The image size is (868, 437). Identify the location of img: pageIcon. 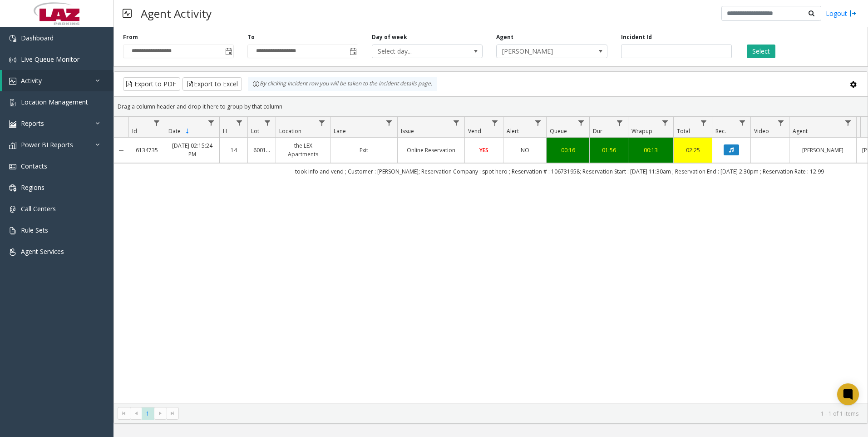
(127, 13).